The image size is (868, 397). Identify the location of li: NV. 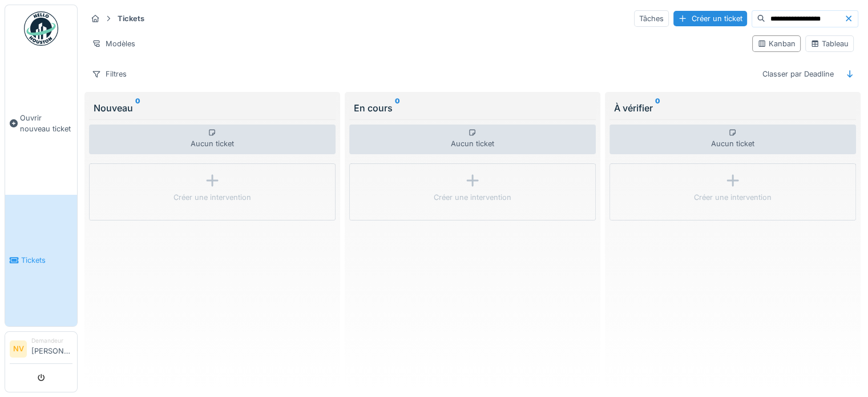
(18, 349).